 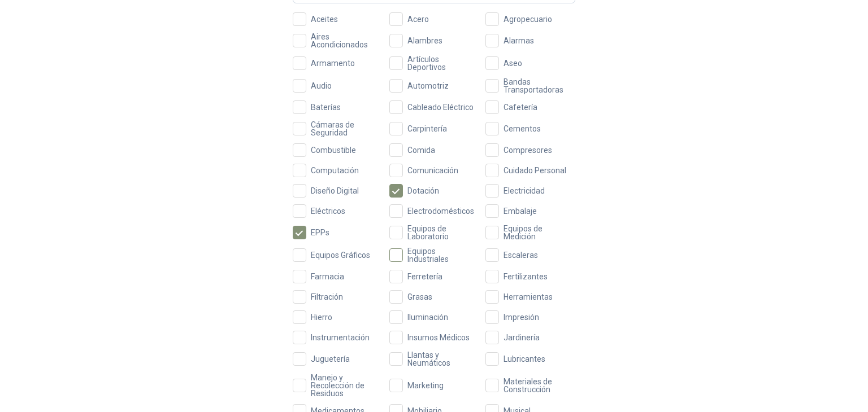 What do you see at coordinates (344, 386) in the screenshot?
I see `span: Manejo y Recolección de Residuos` at bounding box center [344, 386].